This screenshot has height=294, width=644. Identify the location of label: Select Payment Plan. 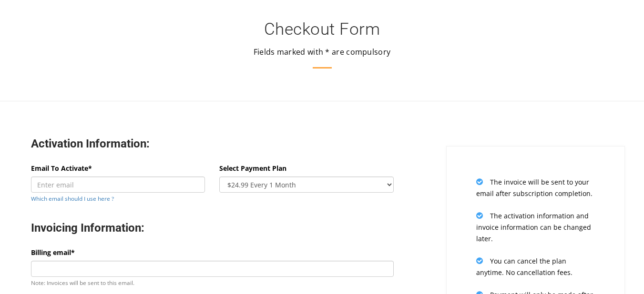
(253, 169).